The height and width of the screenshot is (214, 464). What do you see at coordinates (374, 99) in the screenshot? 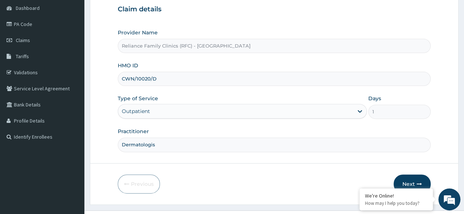
I see `label: Days` at bounding box center [374, 99].